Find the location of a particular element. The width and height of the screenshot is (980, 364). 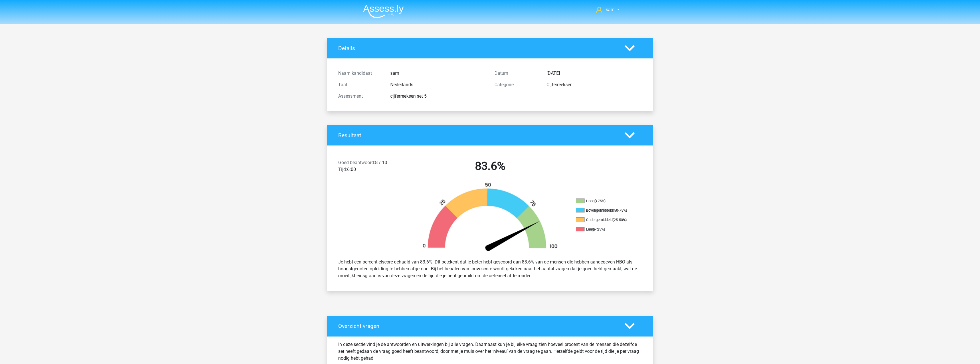

img: 84.bc7de206d6a3.png is located at coordinates (490, 218).